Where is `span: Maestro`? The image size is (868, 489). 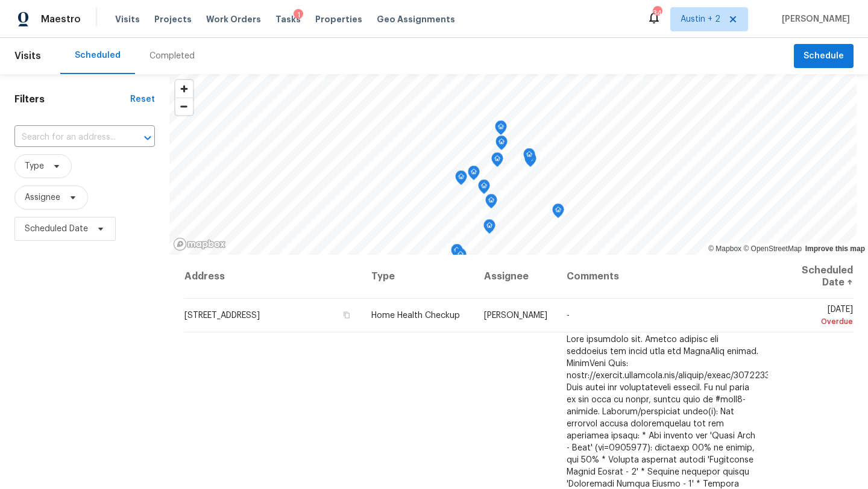 span: Maestro is located at coordinates (61, 19).